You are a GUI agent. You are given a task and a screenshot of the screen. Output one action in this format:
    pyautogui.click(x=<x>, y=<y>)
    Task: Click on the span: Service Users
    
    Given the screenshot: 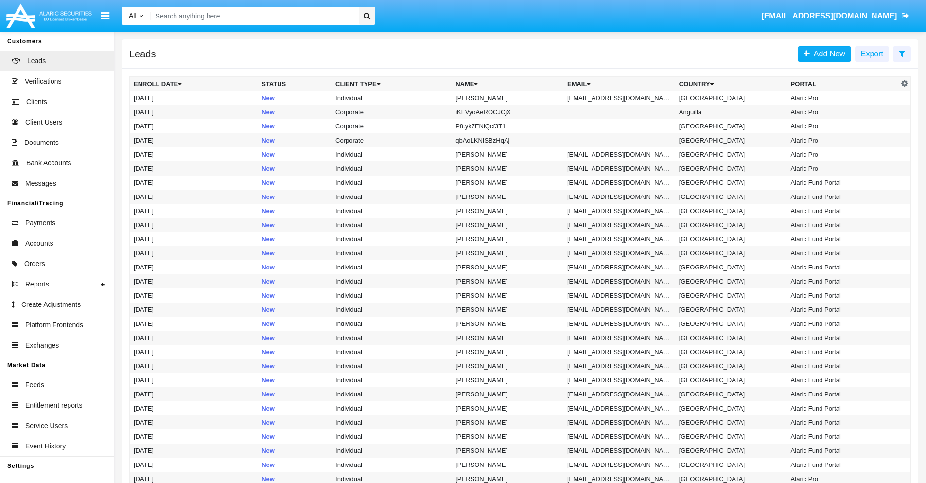 What is the action you would take?
    pyautogui.click(x=46, y=425)
    